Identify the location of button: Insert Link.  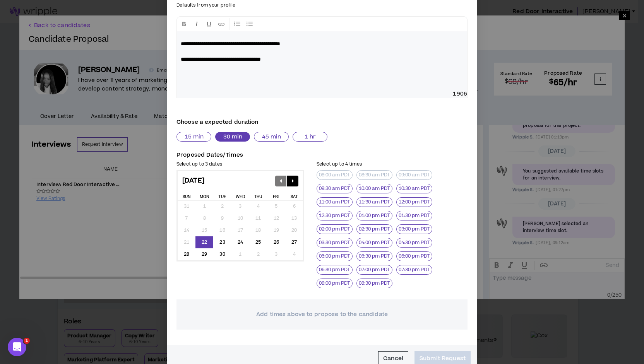
(221, 24).